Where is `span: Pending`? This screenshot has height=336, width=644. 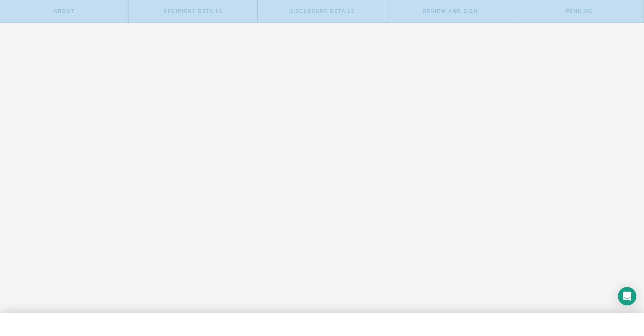
span: Pending is located at coordinates (579, 11).